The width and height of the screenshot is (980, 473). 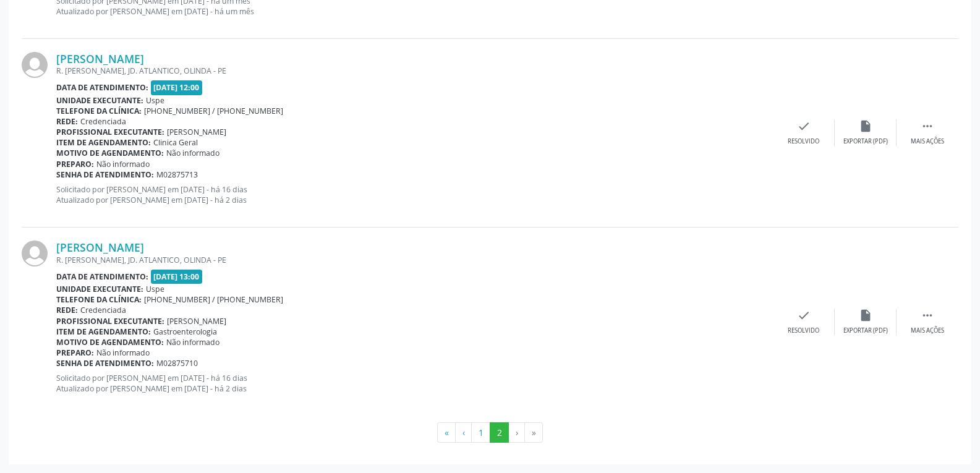 What do you see at coordinates (447, 432) in the screenshot?
I see `button: Go to first page` at bounding box center [447, 432].